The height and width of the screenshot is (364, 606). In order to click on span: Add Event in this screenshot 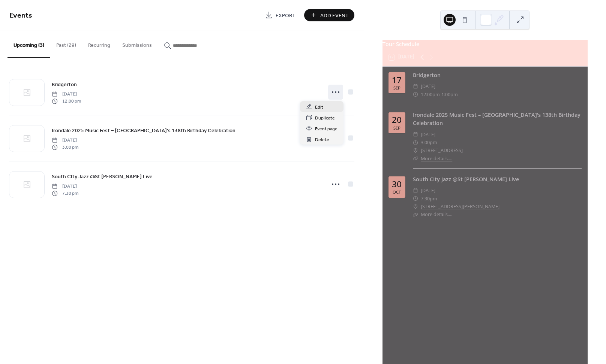, I will do `click(334, 15)`.